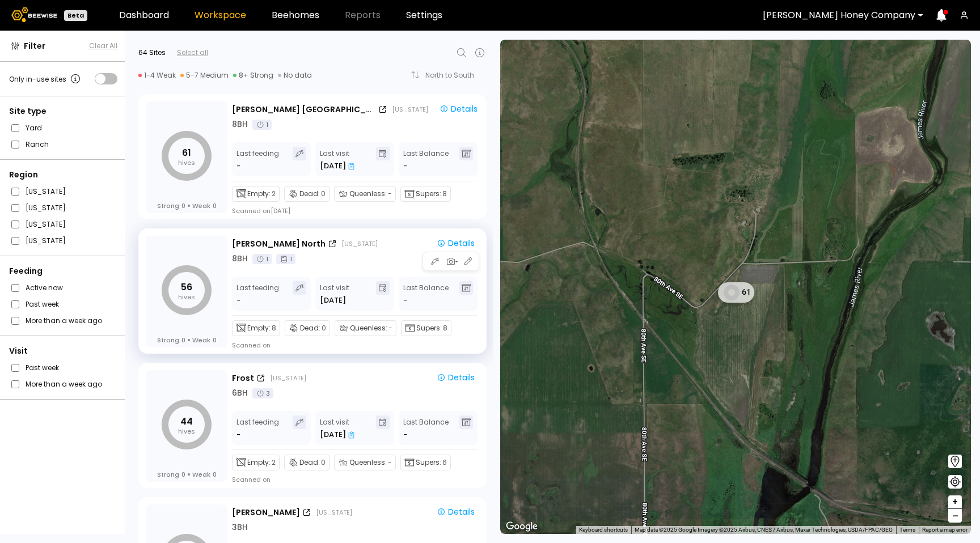  Describe the element at coordinates (243, 378) in the screenshot. I see `div: Frost` at that location.